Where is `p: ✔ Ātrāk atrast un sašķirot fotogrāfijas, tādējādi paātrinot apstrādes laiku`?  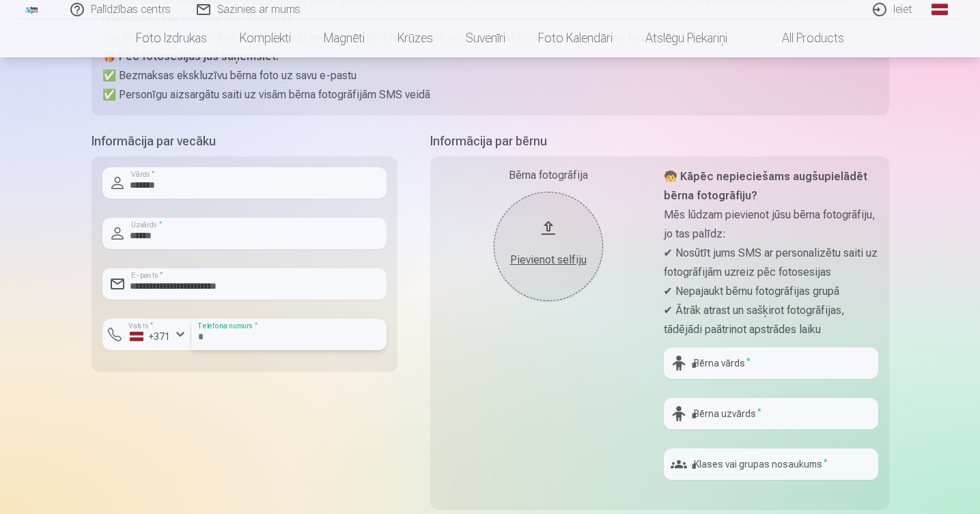
p: ✔ Ātrāk atrast un sašķirot fotogrāfijas, tādējādi paātrinot apstrādes laiku is located at coordinates (771, 320).